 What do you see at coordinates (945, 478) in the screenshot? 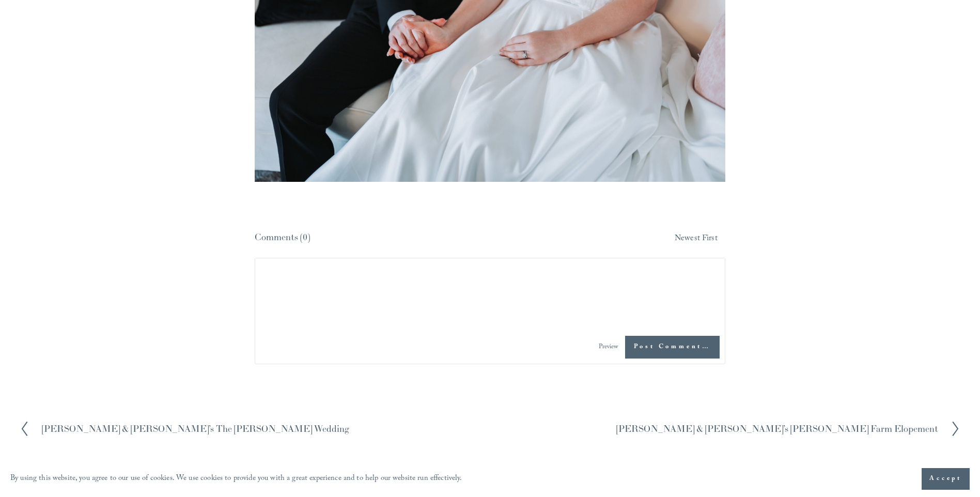
I see `span: Accept` at bounding box center [945, 478].